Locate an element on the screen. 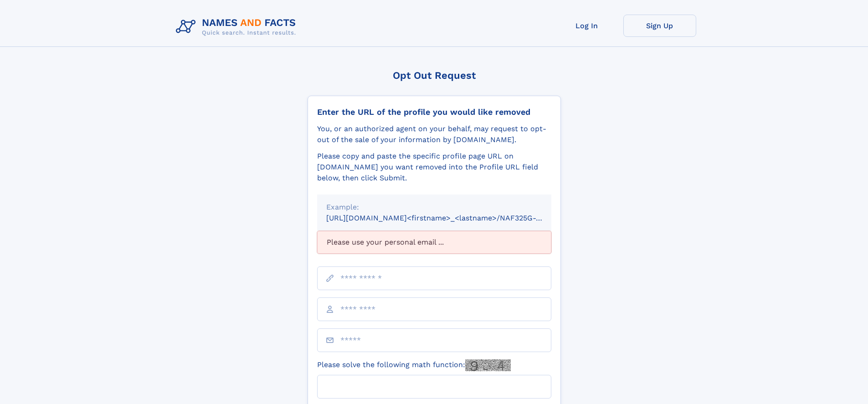  a: Sign Up is located at coordinates (660, 26).